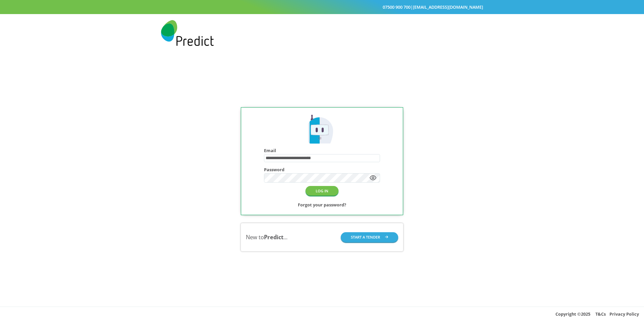  Describe the element at coordinates (600, 314) in the screenshot. I see `a: T&Cs` at that location.